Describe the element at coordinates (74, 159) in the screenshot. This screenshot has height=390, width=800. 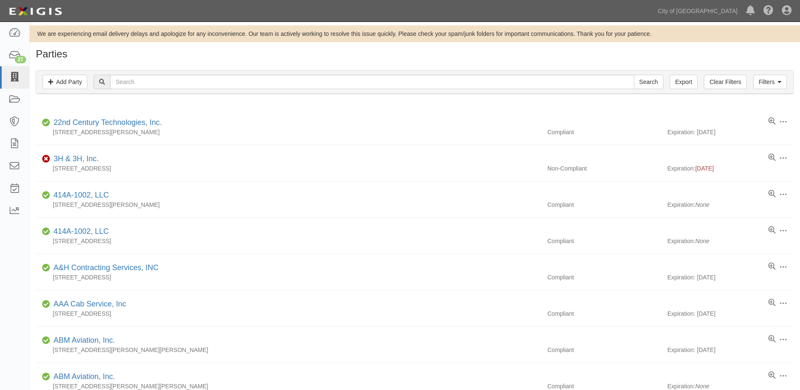
I see `div: 3H & 3H, Inc.` at that location.